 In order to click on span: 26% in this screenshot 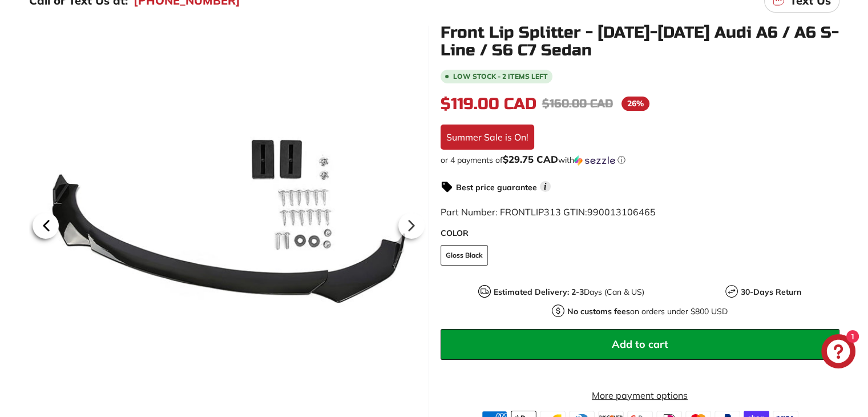, I will do `click(635, 103)`.